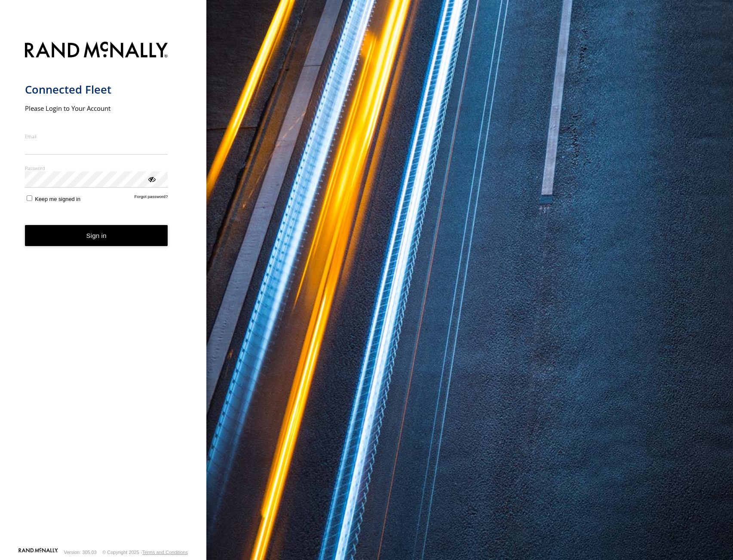 Image resolution: width=733 pixels, height=560 pixels. Describe the element at coordinates (151, 198) in the screenshot. I see `a: Forgot password?` at that location.